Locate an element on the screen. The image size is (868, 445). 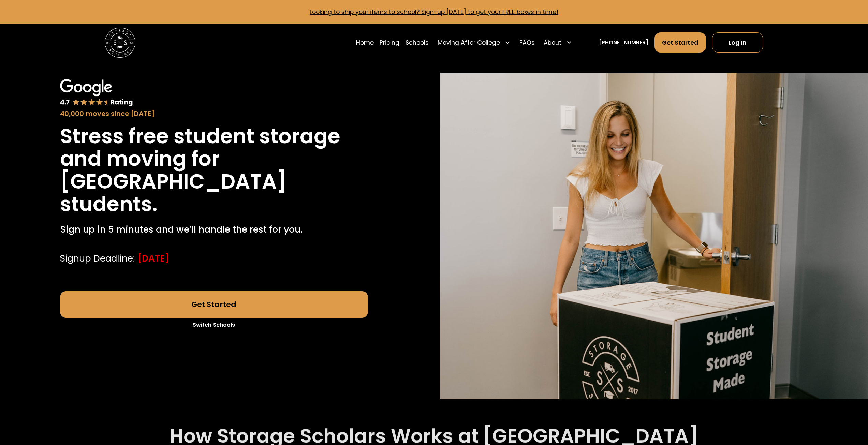
p: Sign up in 5 minutes and we’ll handle the rest for you. is located at coordinates (181, 229).